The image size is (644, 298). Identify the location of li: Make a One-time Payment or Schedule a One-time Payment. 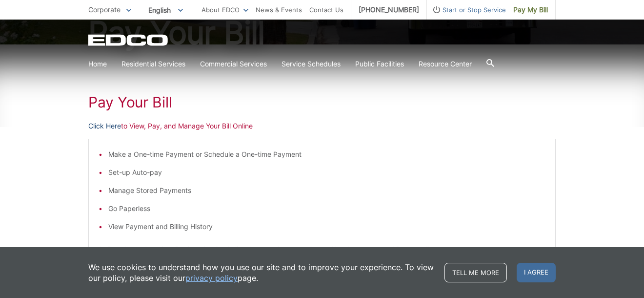
(327, 154).